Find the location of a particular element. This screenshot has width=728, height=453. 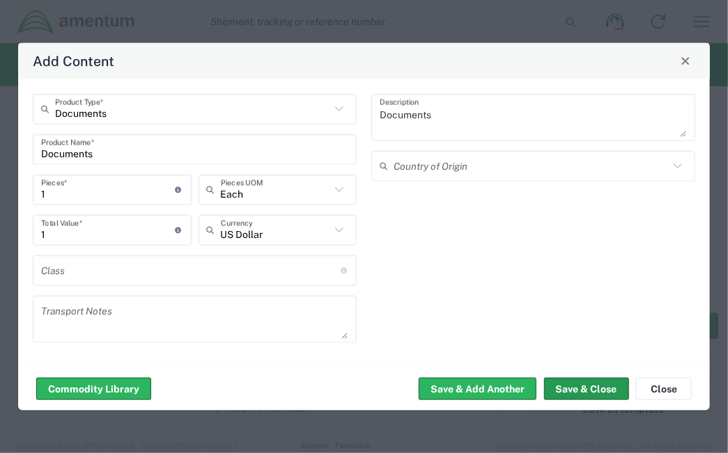

h4: Add Content is located at coordinates (73, 61).